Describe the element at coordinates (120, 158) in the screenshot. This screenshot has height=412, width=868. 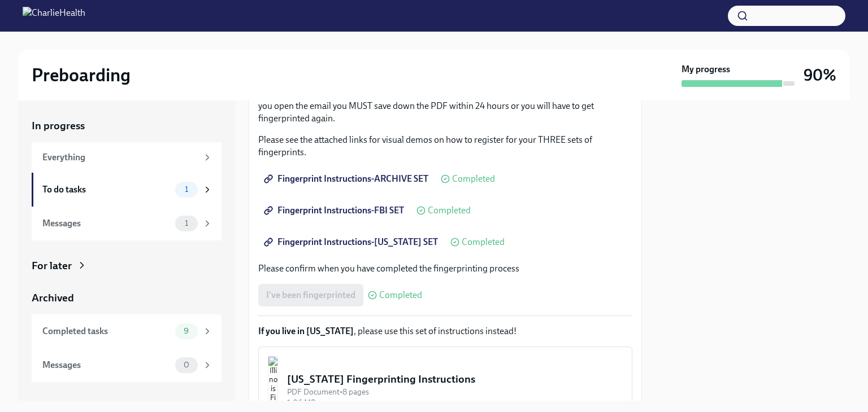
I see `div: Everything` at that location.